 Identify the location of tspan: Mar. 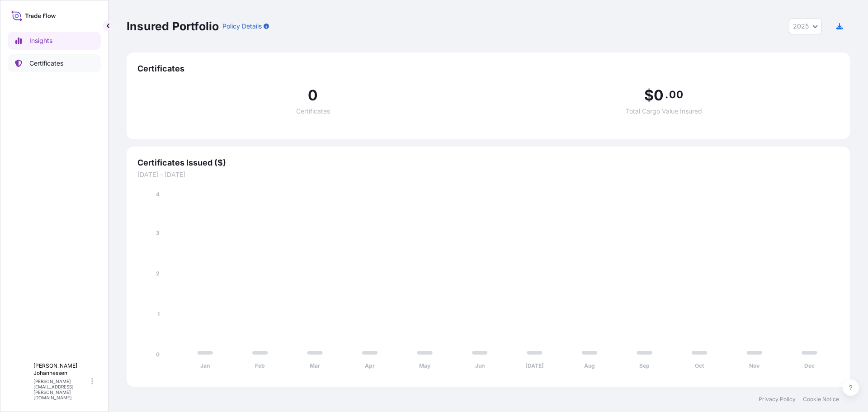
(315, 365).